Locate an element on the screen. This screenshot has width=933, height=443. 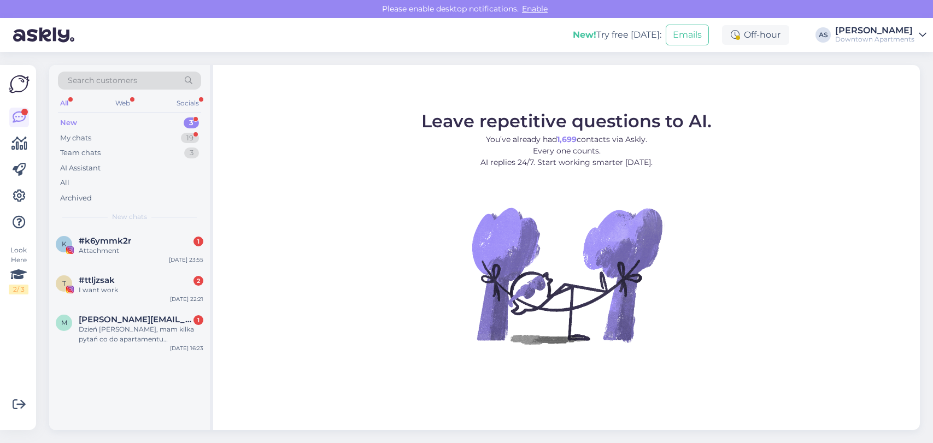
div: 2 is located at coordinates (198, 281).